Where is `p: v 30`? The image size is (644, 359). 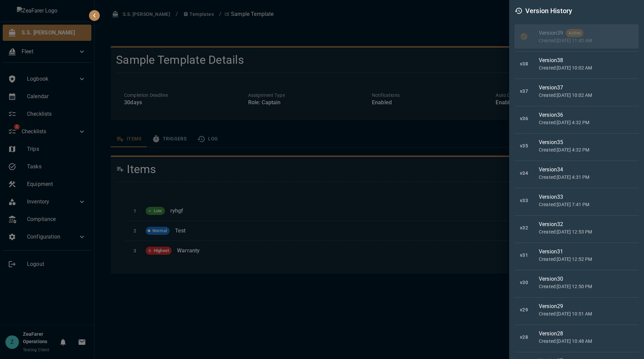
p: v 30 is located at coordinates (524, 283).